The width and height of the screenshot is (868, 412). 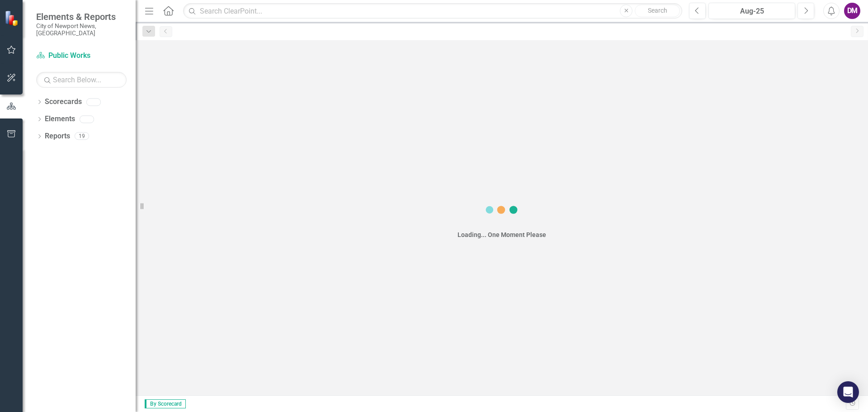 What do you see at coordinates (433, 11) in the screenshot?
I see `input: Search ClearPoint...` at bounding box center [433, 11].